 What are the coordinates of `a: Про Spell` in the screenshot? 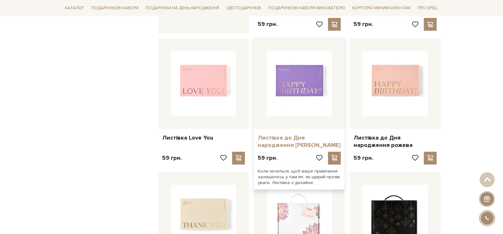 It's located at (427, 8).